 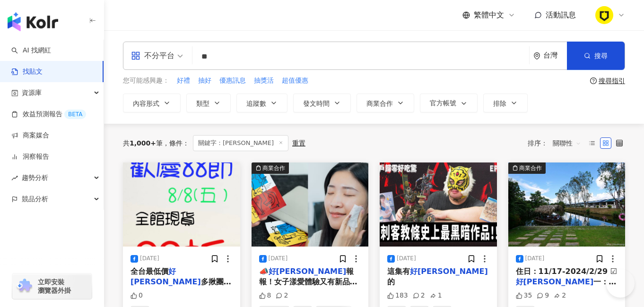 I want to click on div: 排序：, so click(x=557, y=143).